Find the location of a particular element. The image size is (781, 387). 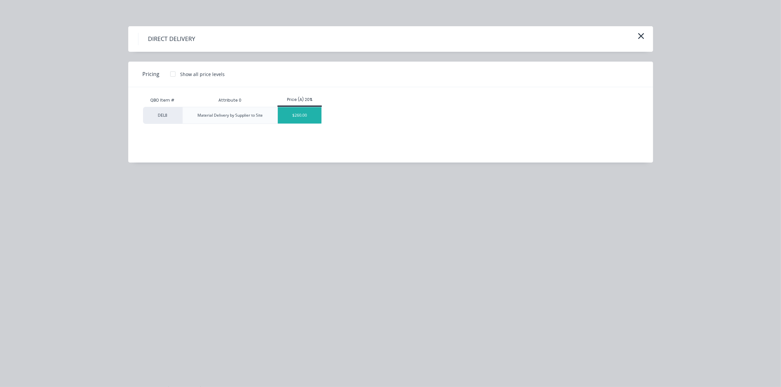

div: Show all price levels is located at coordinates (203, 74).